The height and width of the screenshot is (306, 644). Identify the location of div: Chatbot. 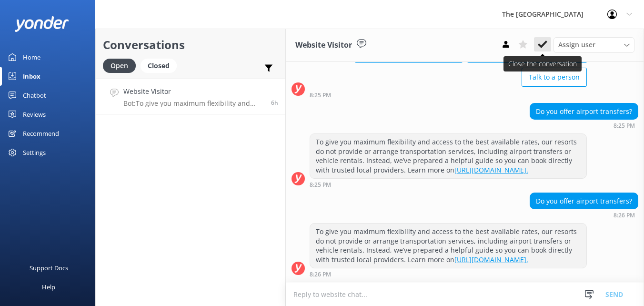
(35, 95).